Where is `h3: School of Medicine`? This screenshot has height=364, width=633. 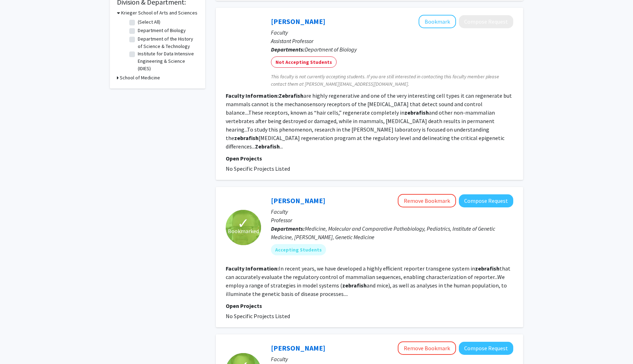 h3: School of Medicine is located at coordinates (140, 77).